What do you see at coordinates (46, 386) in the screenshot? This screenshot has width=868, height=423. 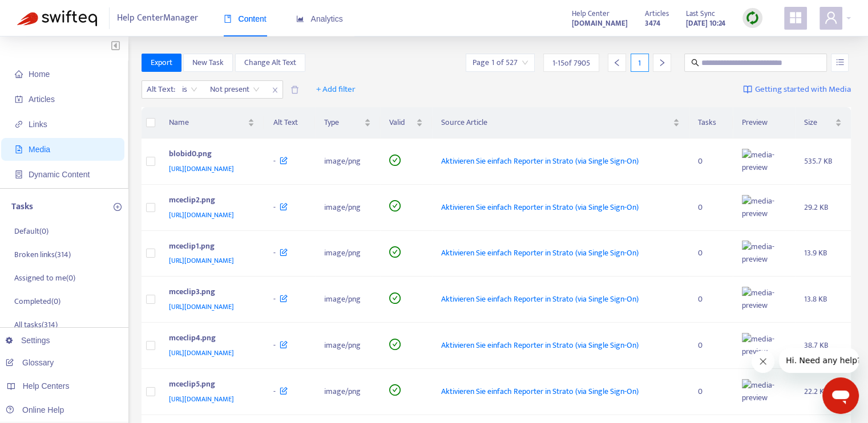 I see `span: Help Centers` at bounding box center [46, 386].